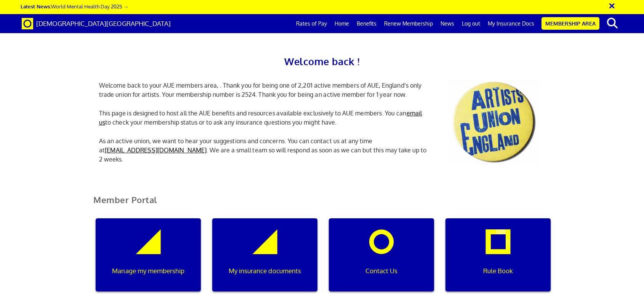  Describe the element at coordinates (265, 90) in the screenshot. I see `p: Welcome back to your AUE members area, . Thank you for being one of 2,201 active members of AUE, ...` at that location.